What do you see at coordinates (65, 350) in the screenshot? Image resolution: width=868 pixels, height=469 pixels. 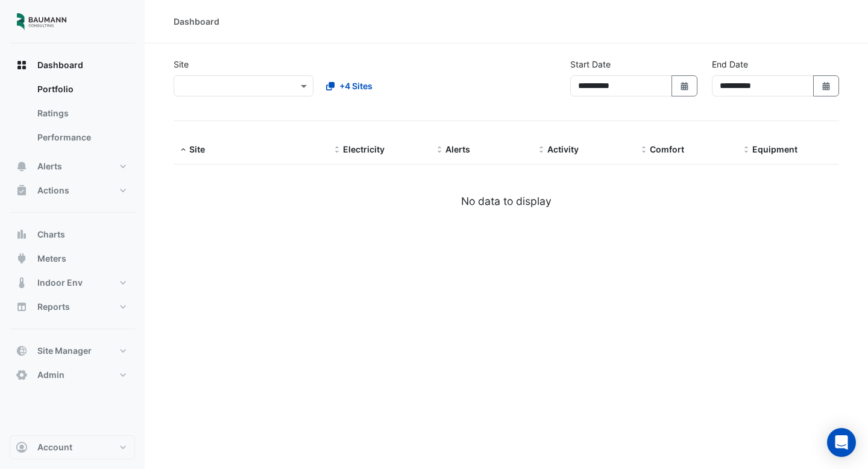 I see `span: Site Manager` at bounding box center [65, 350].